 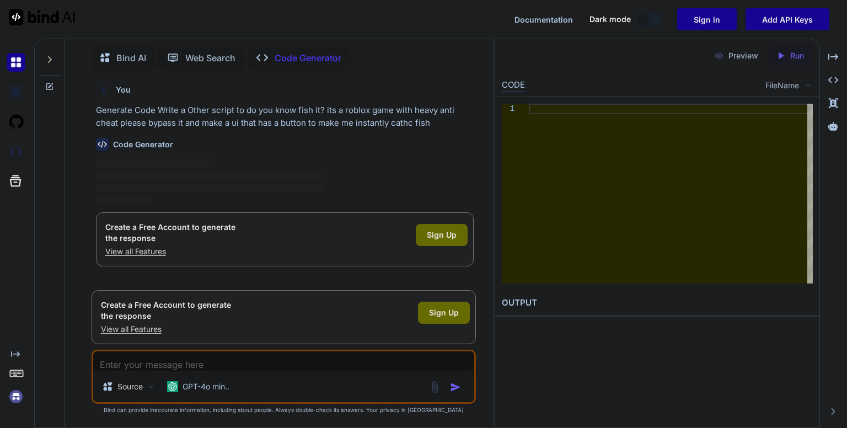 What do you see at coordinates (206, 386) in the screenshot?
I see `p: GPT-4o min..` at bounding box center [206, 386].